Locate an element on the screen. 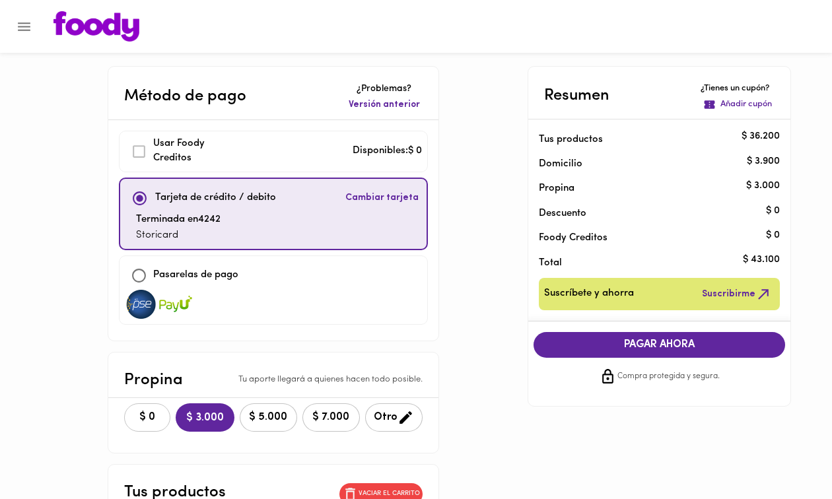 This screenshot has width=832, height=499. p: $ 36.200 is located at coordinates (761, 137).